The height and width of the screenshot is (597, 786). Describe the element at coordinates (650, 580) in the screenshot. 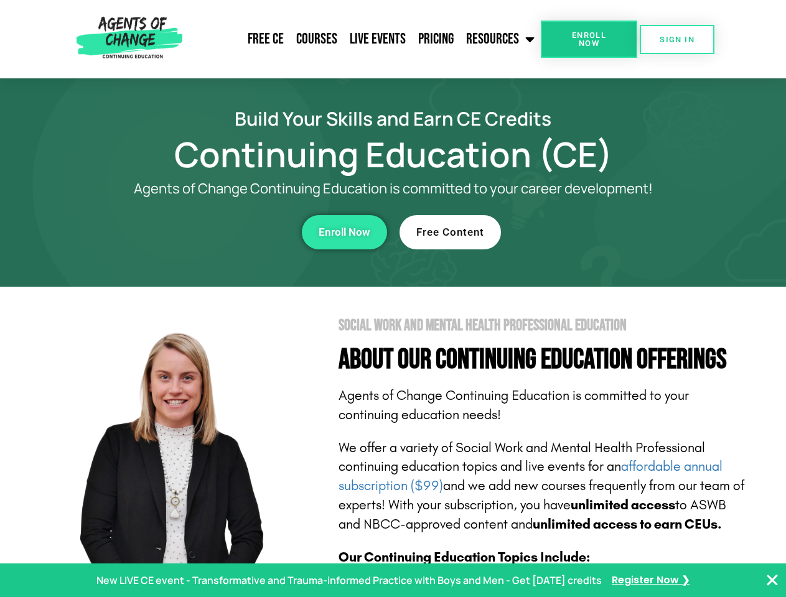

I see `span: Register Now ❯` at that location.